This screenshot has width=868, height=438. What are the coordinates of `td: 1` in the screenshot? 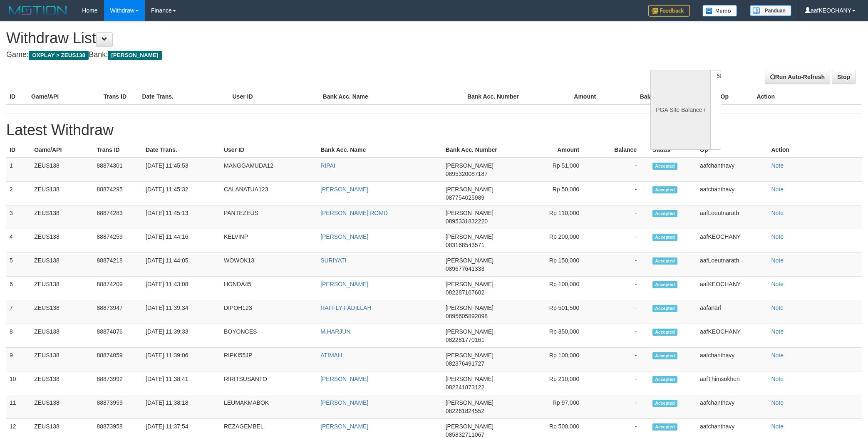 It's located at (18, 170).